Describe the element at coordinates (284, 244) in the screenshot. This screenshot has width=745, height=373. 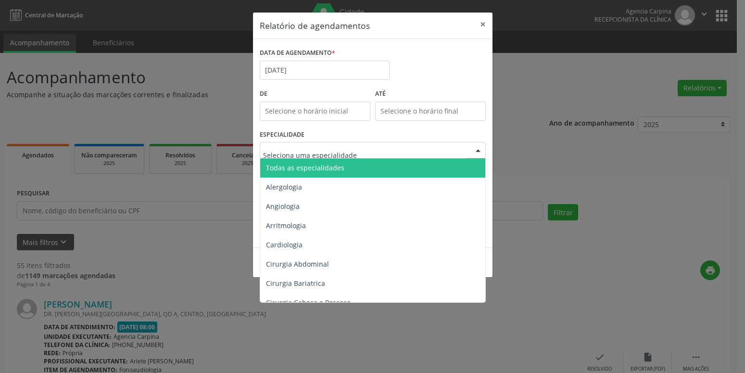
I see `span: Cardiologia` at that location.